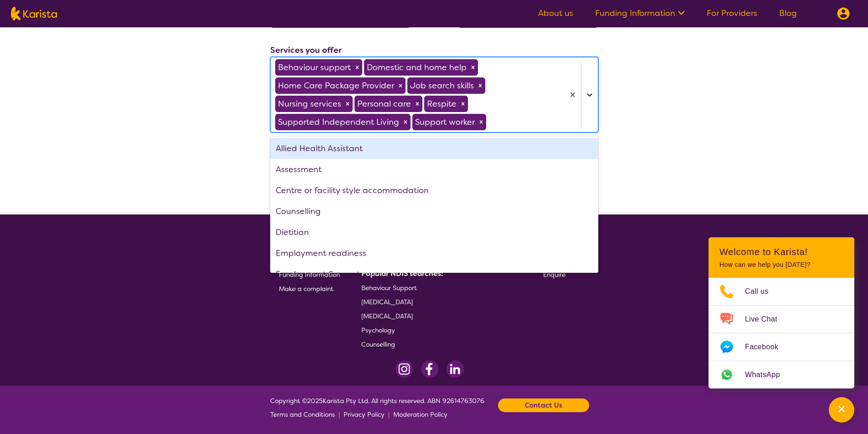 This screenshot has height=434, width=868. I want to click on h2: Welcome to Karista!, so click(781, 252).